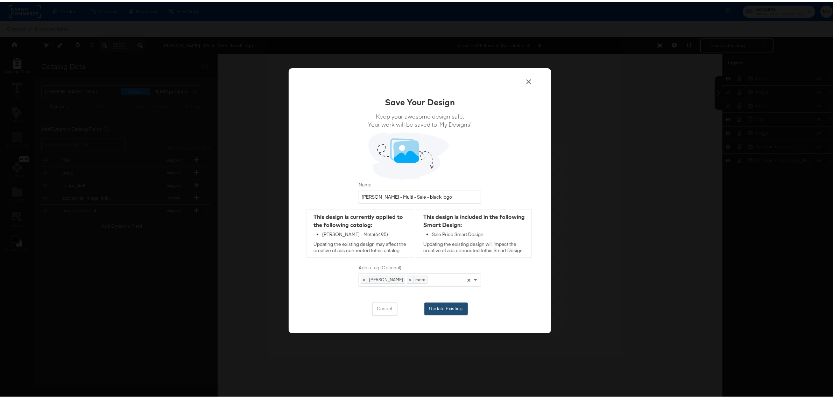  Describe the element at coordinates (476, 219) in the screenshot. I see `div: This design is included in the following Smart Design:` at that location.